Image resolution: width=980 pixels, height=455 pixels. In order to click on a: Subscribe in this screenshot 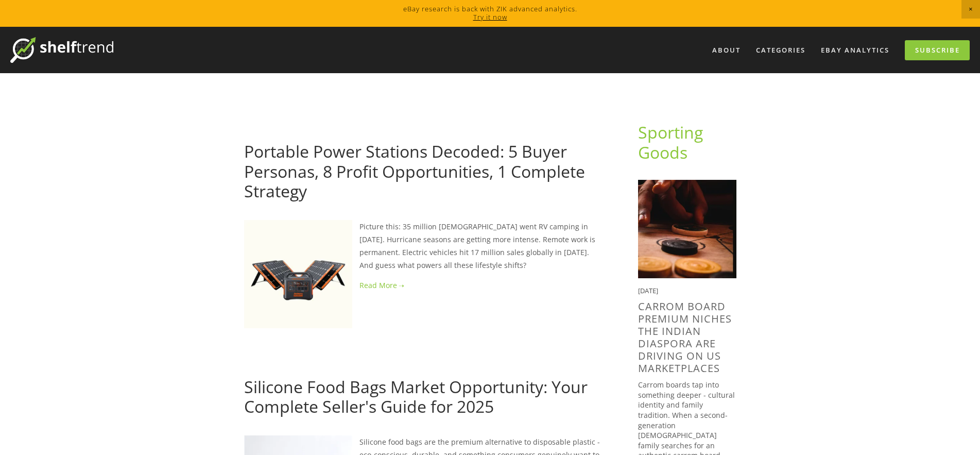, I will do `click(937, 50)`.